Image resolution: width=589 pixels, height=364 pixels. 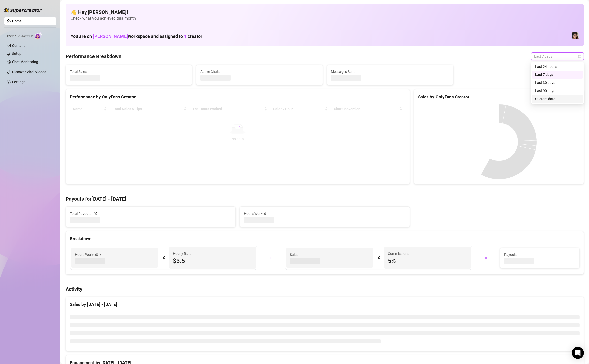 What do you see at coordinates (390, 71) in the screenshot?
I see `span: Messages Sent` at bounding box center [390, 71].